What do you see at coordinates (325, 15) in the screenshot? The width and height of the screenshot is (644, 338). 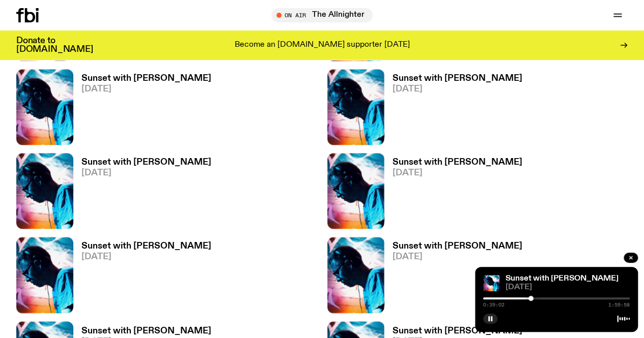 I see `span: Tune in live` at bounding box center [325, 15].